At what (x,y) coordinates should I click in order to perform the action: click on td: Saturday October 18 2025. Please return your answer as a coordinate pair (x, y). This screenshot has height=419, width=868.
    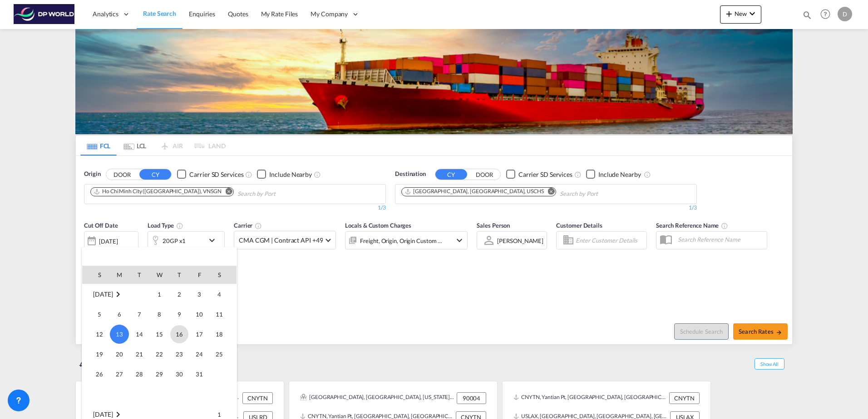
    Looking at the image, I should click on (223, 335).